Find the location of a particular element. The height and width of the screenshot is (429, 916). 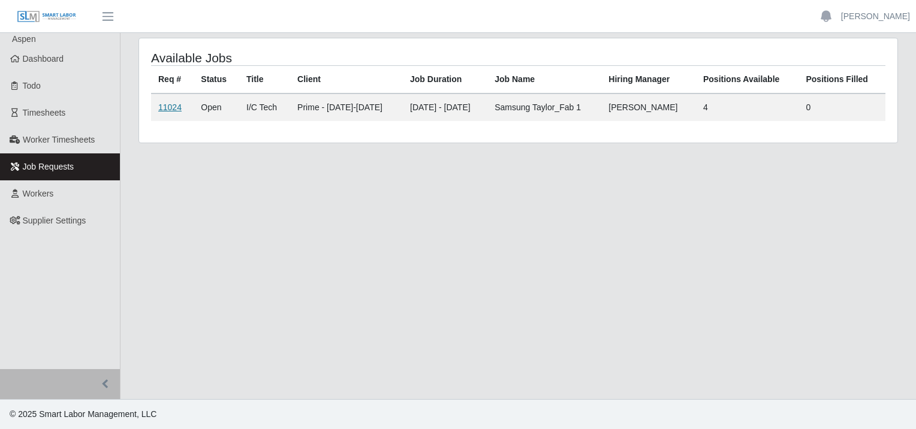

a: 11024 is located at coordinates (170, 107).